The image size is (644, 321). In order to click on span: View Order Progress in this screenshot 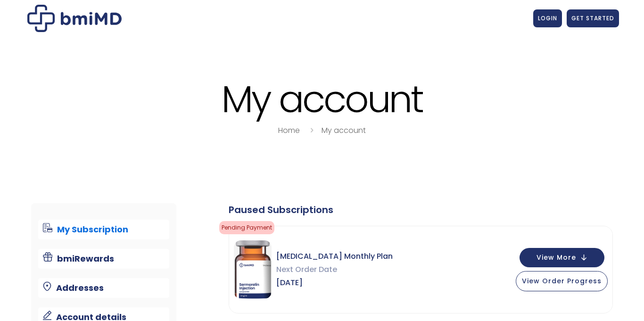, I will do `click(562, 281)`.